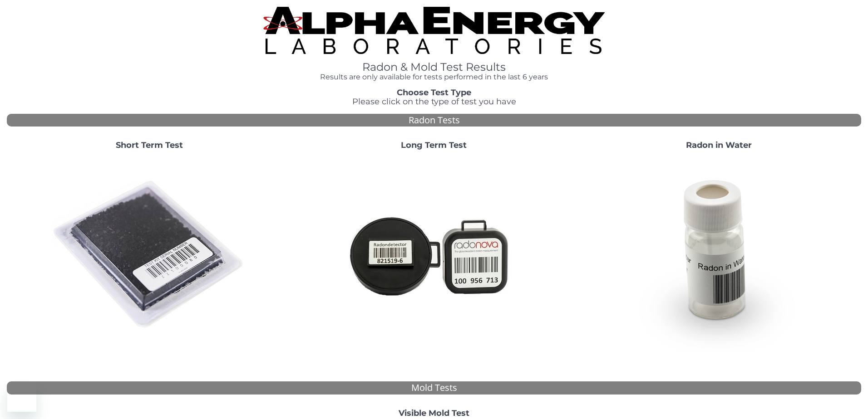  What do you see at coordinates (434, 255) in the screenshot?
I see `img: Radtrak2vsRadtrak3.jpg` at bounding box center [434, 255].